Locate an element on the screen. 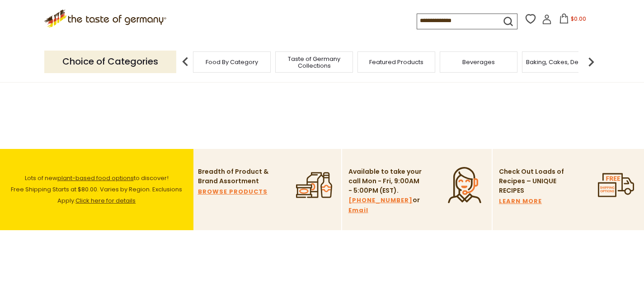 This screenshot has width=644, height=306. button: $0.00 is located at coordinates (572, 20).